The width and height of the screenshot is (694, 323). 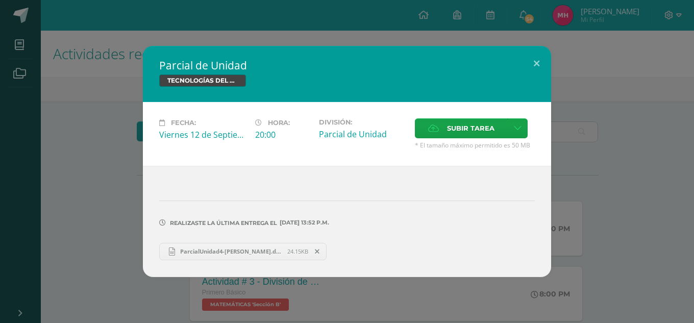 What do you see at coordinates (283, 135) in the screenshot?
I see `div: 20:00` at bounding box center [283, 135].